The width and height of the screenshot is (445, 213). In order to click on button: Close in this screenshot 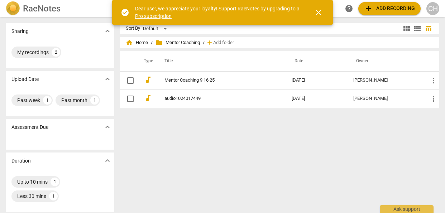, I will do `click(319, 13)`.